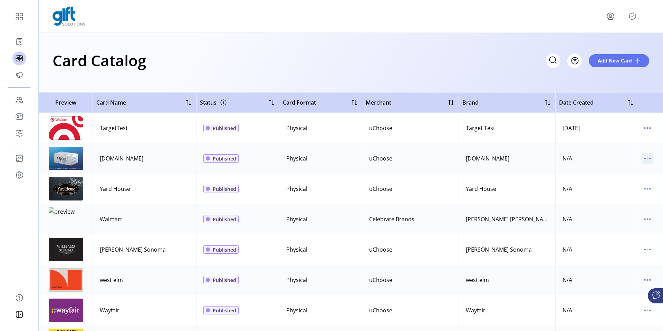 The height and width of the screenshot is (331, 663). What do you see at coordinates (99, 60) in the screenshot?
I see `h1: Card Catalog` at bounding box center [99, 60].